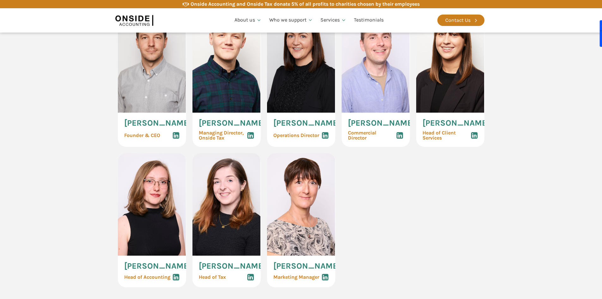 The image size is (602, 299). What do you see at coordinates (213, 277) in the screenshot?
I see `span: Head of Tax` at bounding box center [213, 277].